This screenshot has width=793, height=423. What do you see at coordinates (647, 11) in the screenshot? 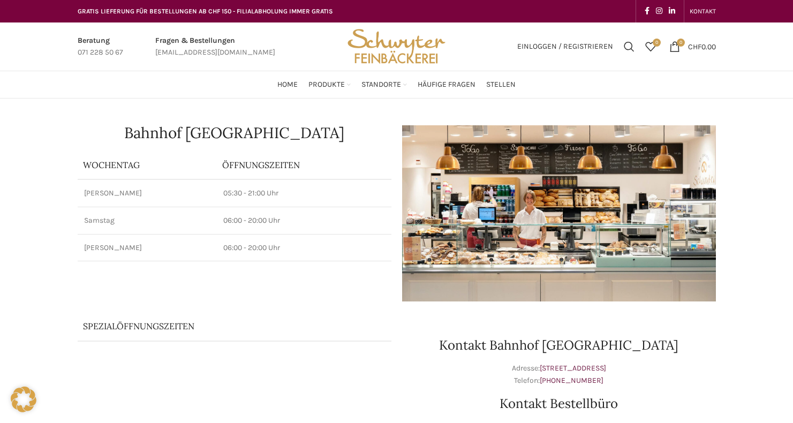
I see `a: Facebook social link` at bounding box center [647, 11].